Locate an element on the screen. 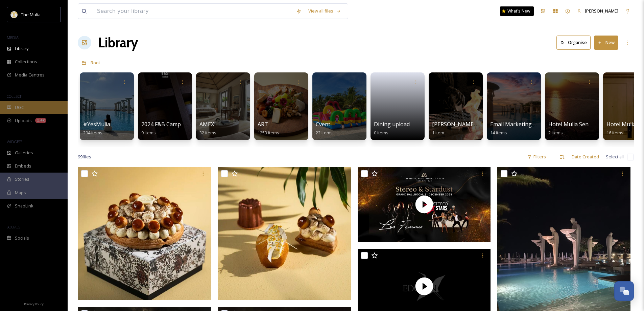 Image resolution: width=644 pixels, height=311 pixels. span: 32 items is located at coordinates (208, 133).